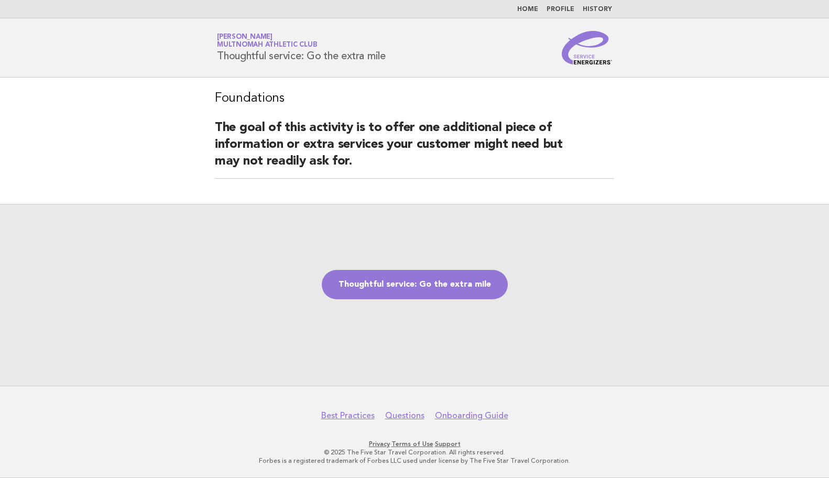 This screenshot has height=478, width=829. Describe the element at coordinates (267, 45) in the screenshot. I see `span: Multnomah Athletic Club` at that location.